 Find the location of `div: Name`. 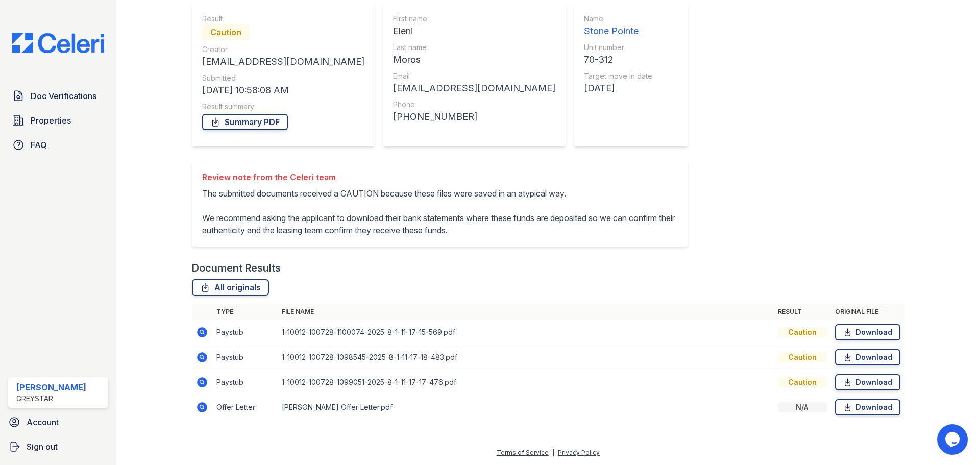

div: Name is located at coordinates (618, 19).